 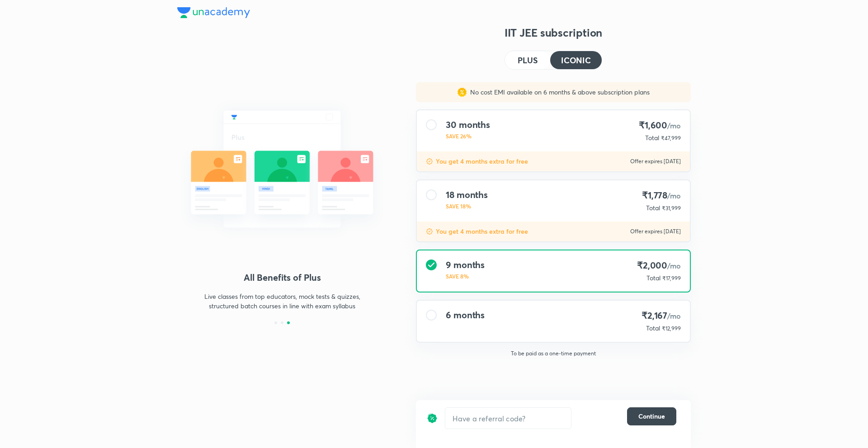 What do you see at coordinates (661, 195) in the screenshot?
I see `h4: ₹1,778` at bounding box center [661, 195].